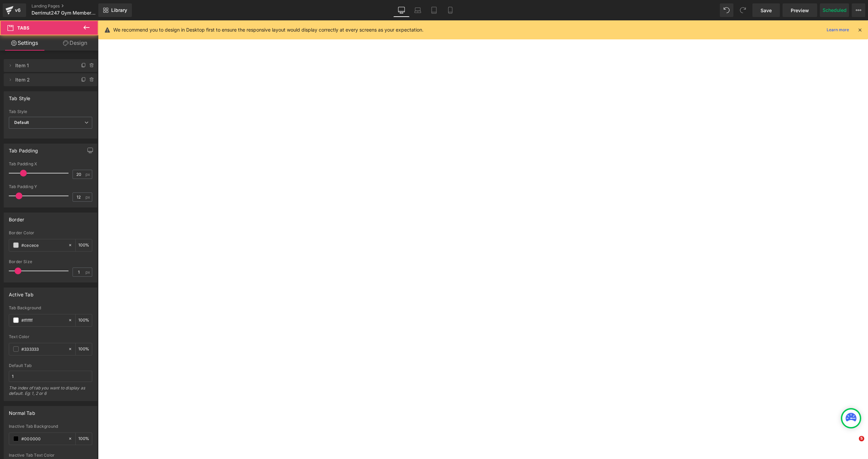 This screenshot has height=459, width=868. Describe the element at coordinates (766, 10) in the screenshot. I see `span: Save` at that location.